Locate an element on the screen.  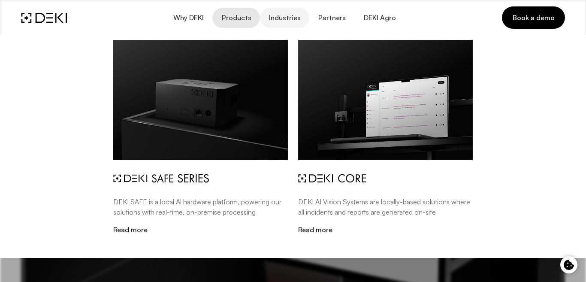
span: Partners is located at coordinates (331, 18).